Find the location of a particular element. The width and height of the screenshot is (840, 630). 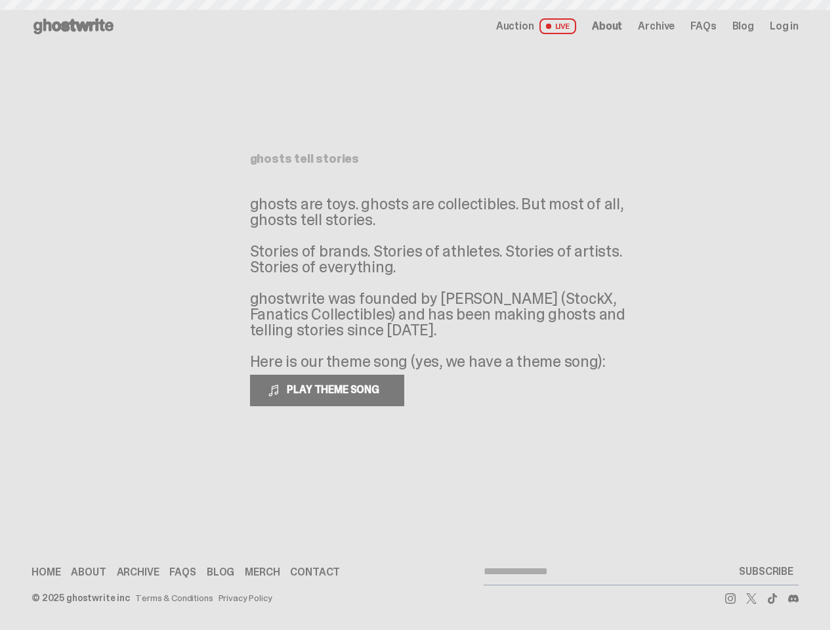

span: LIVE is located at coordinates (558, 27).